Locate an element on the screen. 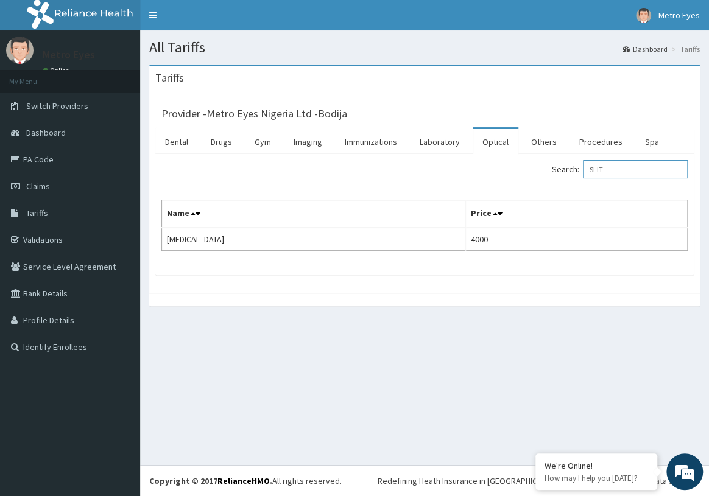  span: Dashboard is located at coordinates (46, 133).